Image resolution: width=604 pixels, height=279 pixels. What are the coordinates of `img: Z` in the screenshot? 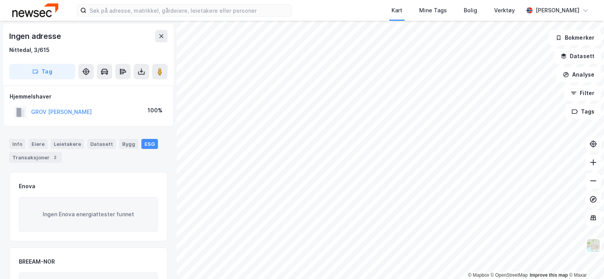 It's located at (594, 245).